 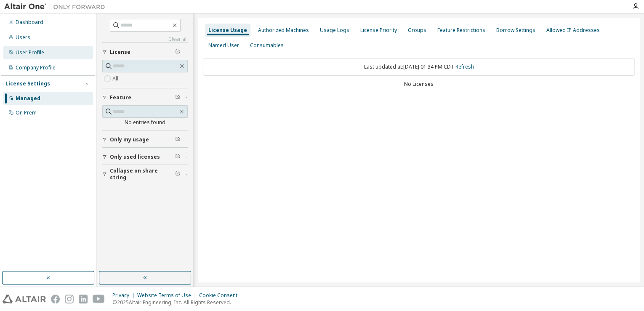 What do you see at coordinates (462, 30) in the screenshot?
I see `div: Feature Restrictions` at bounding box center [462, 30].